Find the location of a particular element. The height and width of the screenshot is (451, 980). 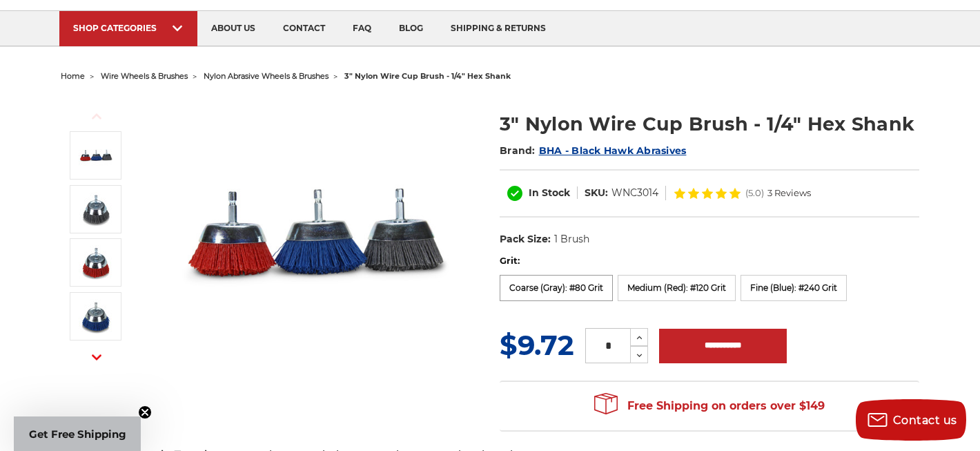

h1: 3" Nylon Wire Cup Brush - 1/4" Hex Shank is located at coordinates (709, 124).